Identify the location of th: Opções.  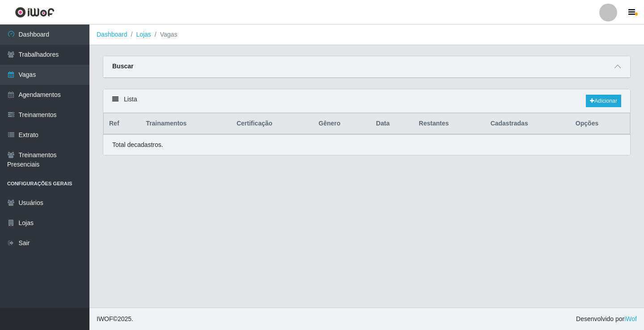
(601, 124).